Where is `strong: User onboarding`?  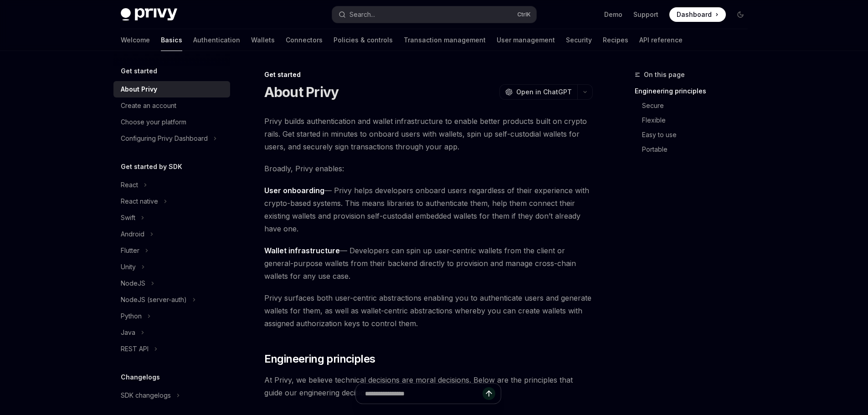 strong: User onboarding is located at coordinates (294, 190).